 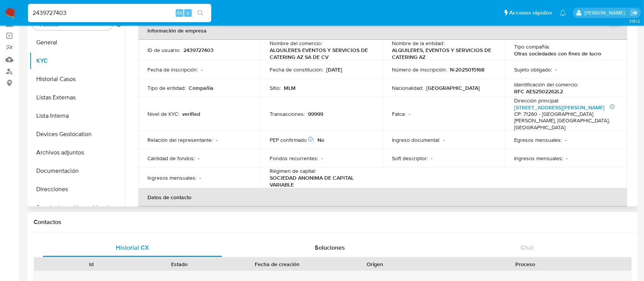 What do you see at coordinates (606, 13) in the screenshot?
I see `p: alan.cervantesmartinez@mercadolibre.com.mx` at bounding box center [606, 13].